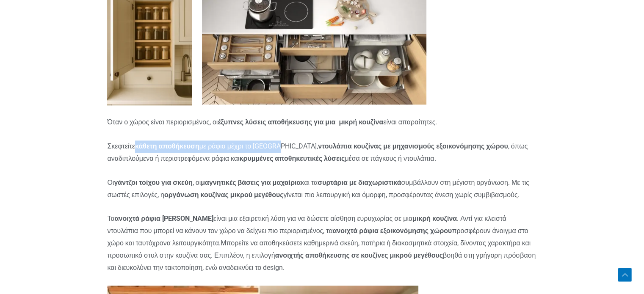 This screenshot has height=294, width=644. What do you see at coordinates (359, 255) in the screenshot?
I see `strong: ανοιχτής αποθήκευσης σε κουζίνες μικρού μεγέθους` at bounding box center [359, 255].